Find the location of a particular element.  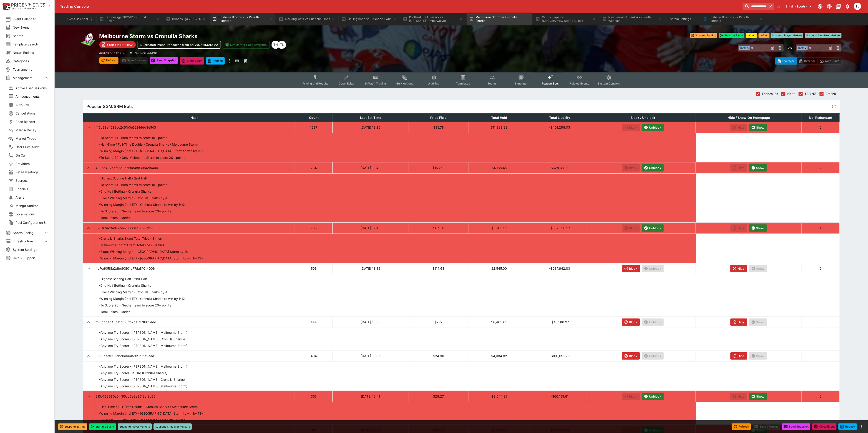

td: 784 is located at coordinates (314, 168).